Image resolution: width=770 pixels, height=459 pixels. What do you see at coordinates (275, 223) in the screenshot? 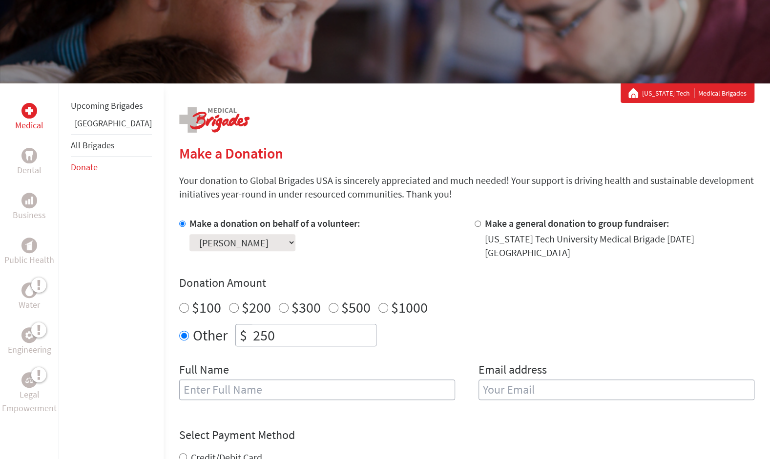
I see `label: Make a donation on behalf of a volunteer:` at bounding box center [275, 223].